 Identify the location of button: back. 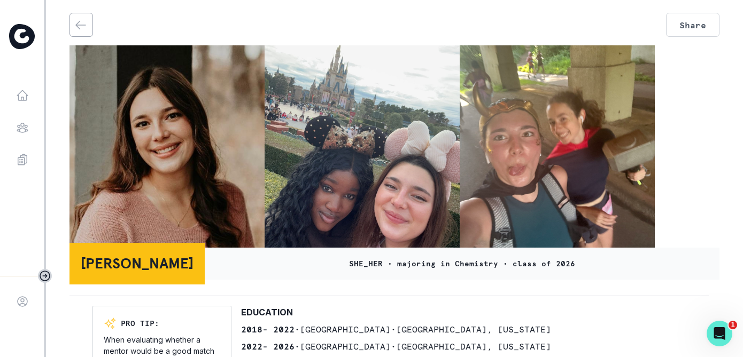
(81, 25).